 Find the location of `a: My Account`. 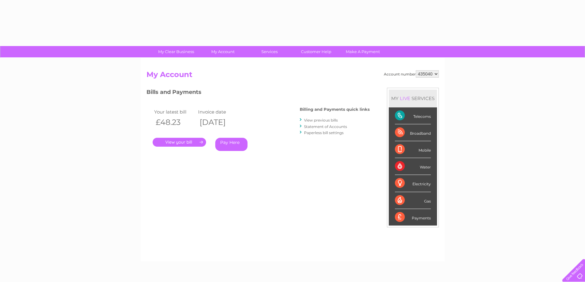

a: My Account is located at coordinates (223, 52).